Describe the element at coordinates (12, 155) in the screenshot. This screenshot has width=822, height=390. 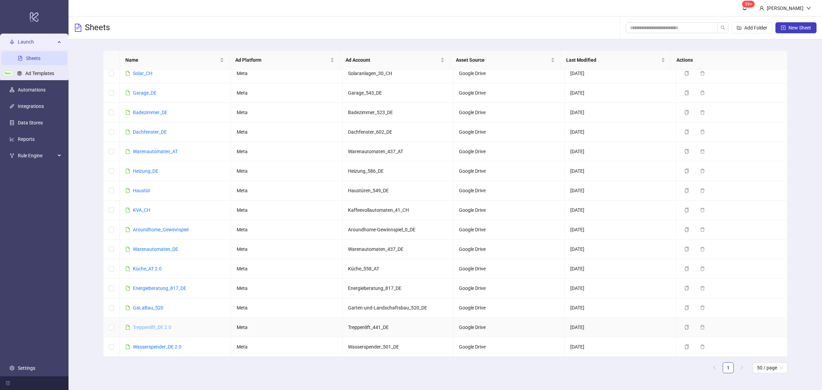
I see `span: fork` at that location.